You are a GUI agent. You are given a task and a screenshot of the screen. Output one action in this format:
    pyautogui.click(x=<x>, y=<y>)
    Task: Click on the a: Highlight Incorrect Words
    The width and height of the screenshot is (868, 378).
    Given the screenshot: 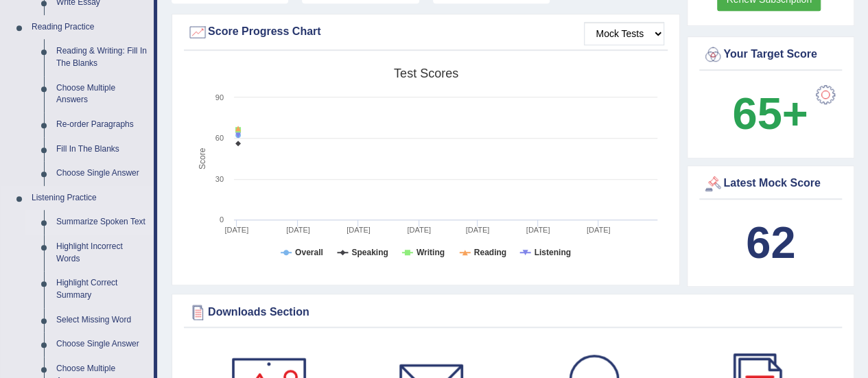 What is the action you would take?
    pyautogui.click(x=101, y=252)
    